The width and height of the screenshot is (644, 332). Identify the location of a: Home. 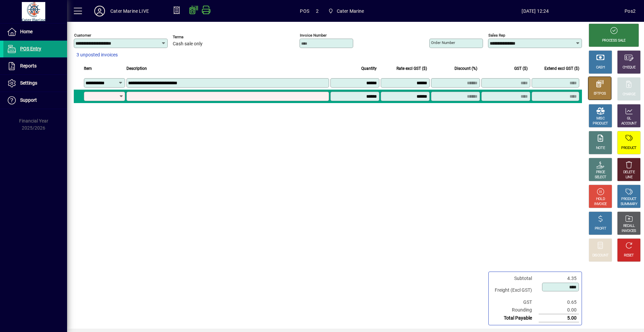
(35, 32).